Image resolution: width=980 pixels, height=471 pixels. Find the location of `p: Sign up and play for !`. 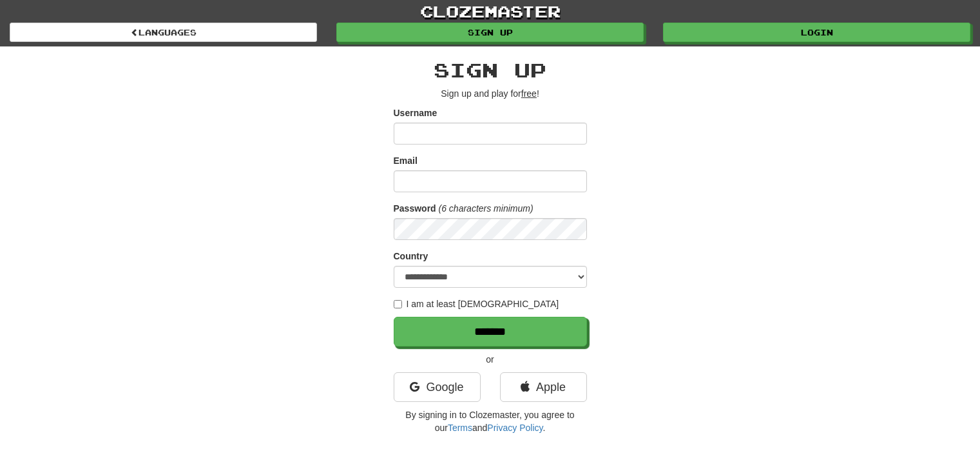

p: Sign up and play for ! is located at coordinates (490, 94).